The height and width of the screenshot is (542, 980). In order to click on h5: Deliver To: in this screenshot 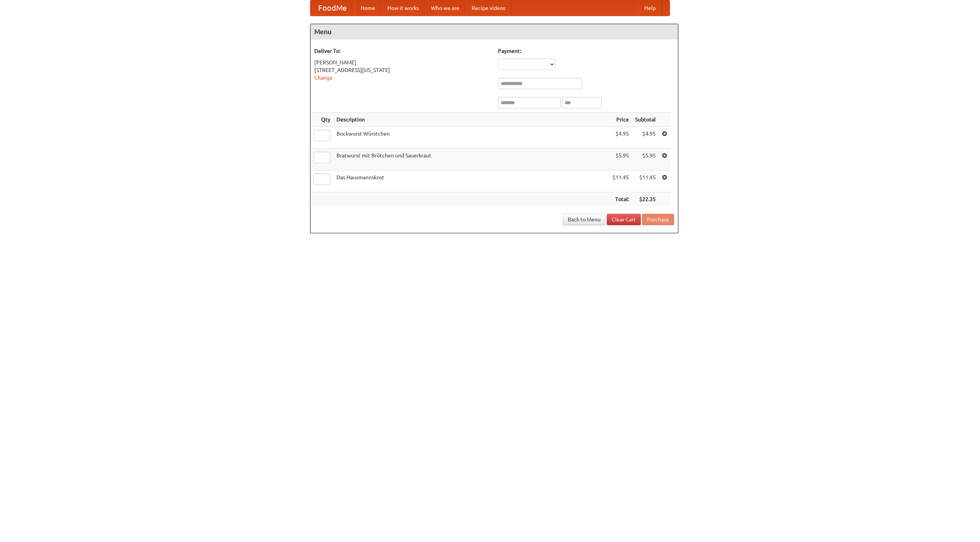, I will do `click(402, 51)`.